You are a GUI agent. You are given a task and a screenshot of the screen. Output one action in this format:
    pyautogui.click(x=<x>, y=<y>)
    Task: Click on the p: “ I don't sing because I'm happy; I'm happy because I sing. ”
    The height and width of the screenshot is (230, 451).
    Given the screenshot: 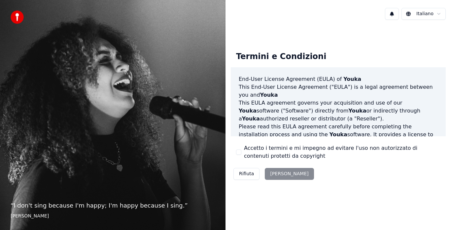 What is the action you would take?
    pyautogui.click(x=113, y=206)
    